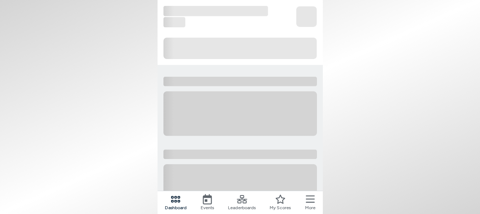  What do you see at coordinates (207, 203) in the screenshot?
I see `a: Events` at bounding box center [207, 203].